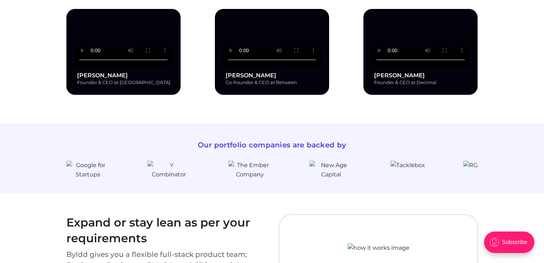  Describe the element at coordinates (88, 169) in the screenshot. I see `img: Google for Startups` at that location.